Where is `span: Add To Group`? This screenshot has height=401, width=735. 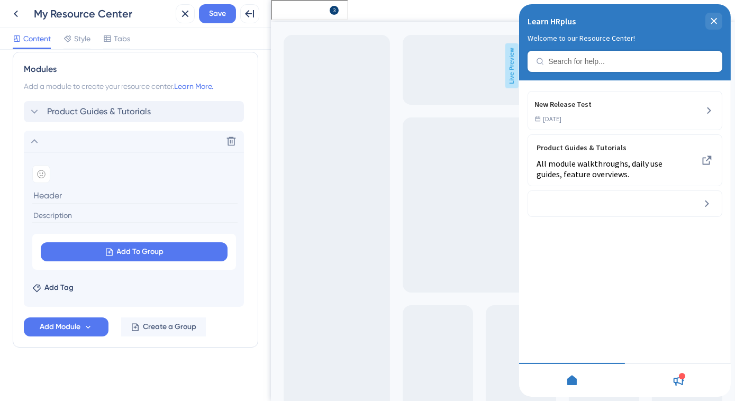 span: Add To Group is located at coordinates (140, 252).